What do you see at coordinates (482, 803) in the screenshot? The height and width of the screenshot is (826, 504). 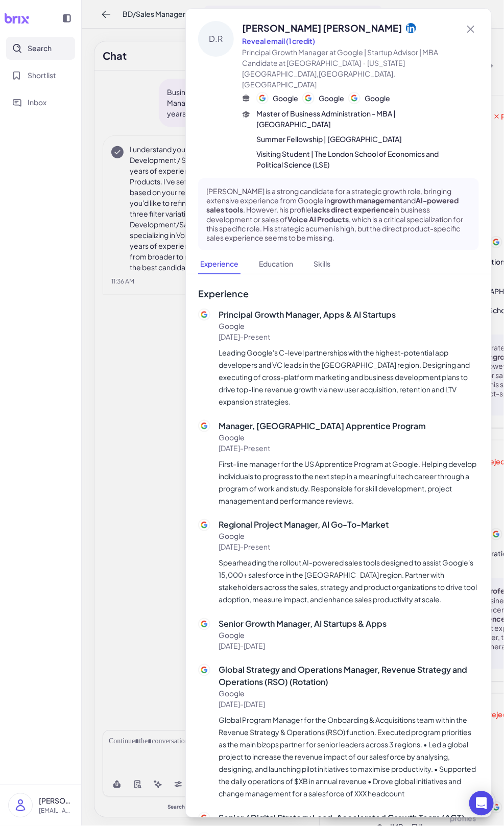 I see `div: Open Intercom Messenger` at bounding box center [482, 803].